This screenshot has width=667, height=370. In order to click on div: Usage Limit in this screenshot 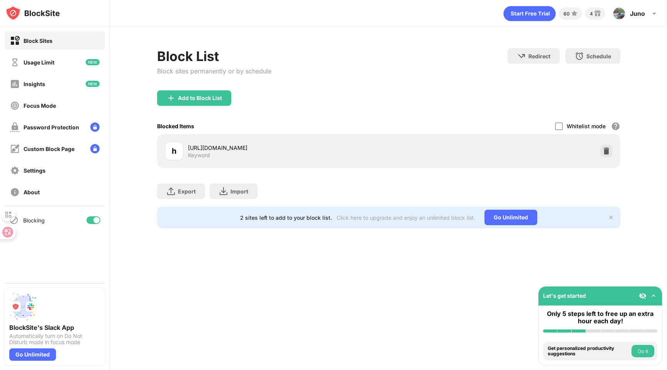, I will do `click(39, 62)`.